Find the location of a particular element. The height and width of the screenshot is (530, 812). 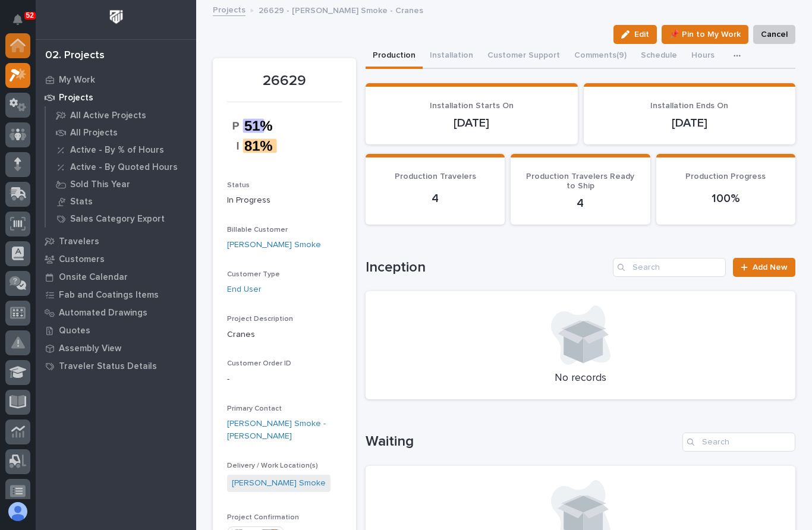

p: Active - By Quoted Hours is located at coordinates (124, 168).